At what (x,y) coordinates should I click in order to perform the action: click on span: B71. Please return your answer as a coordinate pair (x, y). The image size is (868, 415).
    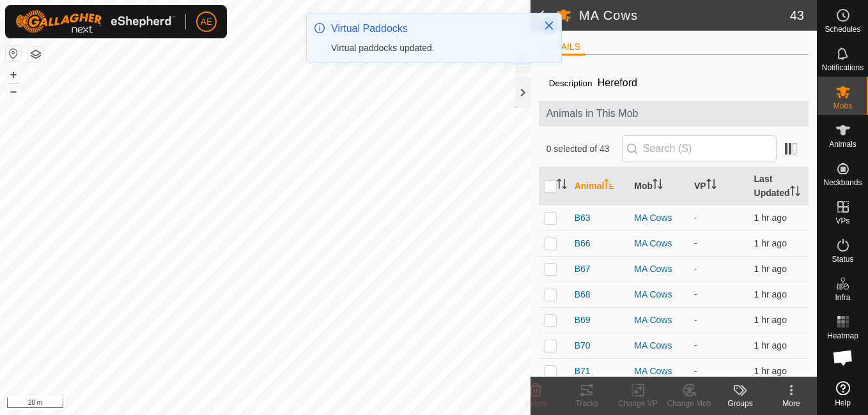
    Looking at the image, I should click on (583, 371).